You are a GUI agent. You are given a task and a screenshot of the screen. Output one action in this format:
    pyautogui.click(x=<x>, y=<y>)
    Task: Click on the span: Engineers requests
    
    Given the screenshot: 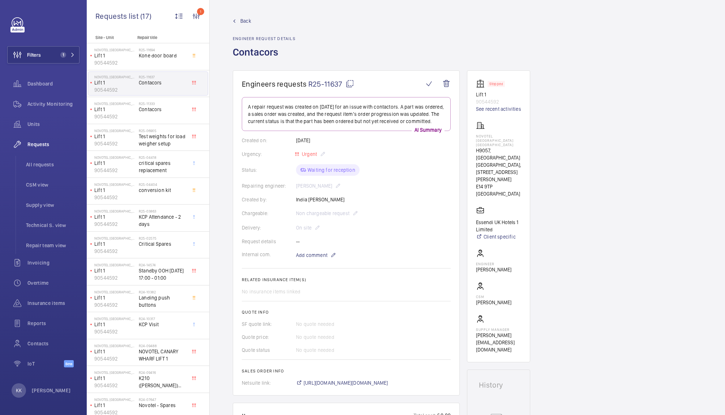 What is the action you would take?
    pyautogui.click(x=274, y=84)
    